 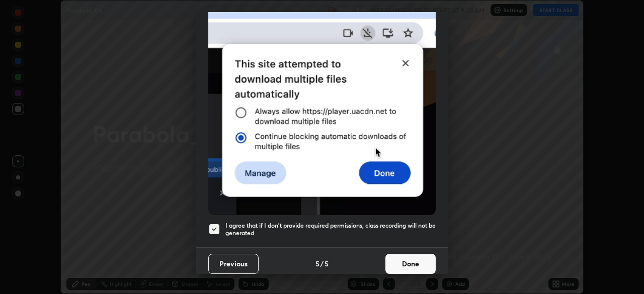 What do you see at coordinates (234, 264) in the screenshot?
I see `button: Previous` at bounding box center [234, 264].